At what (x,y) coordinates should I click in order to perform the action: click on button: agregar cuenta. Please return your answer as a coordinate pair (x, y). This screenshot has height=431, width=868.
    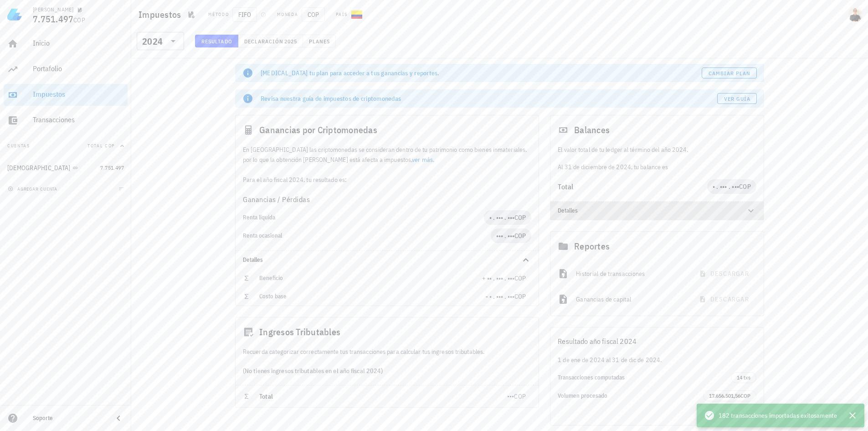
    Looking at the image, I should click on (33, 189).